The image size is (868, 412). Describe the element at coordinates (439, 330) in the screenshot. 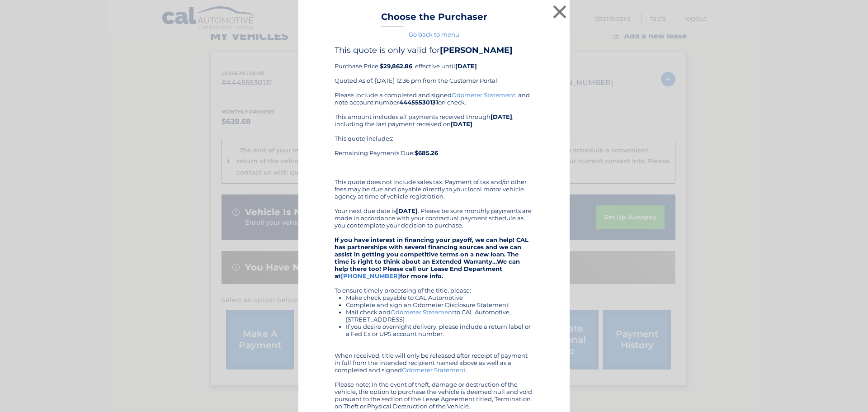

I see `li: If you desire overnight delivery, please include a return label or a Fed Ex or UPS account number.` at that location.